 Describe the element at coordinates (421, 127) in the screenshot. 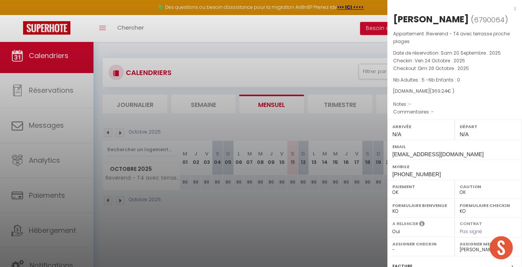

I see `label: Arrivée` at that location.